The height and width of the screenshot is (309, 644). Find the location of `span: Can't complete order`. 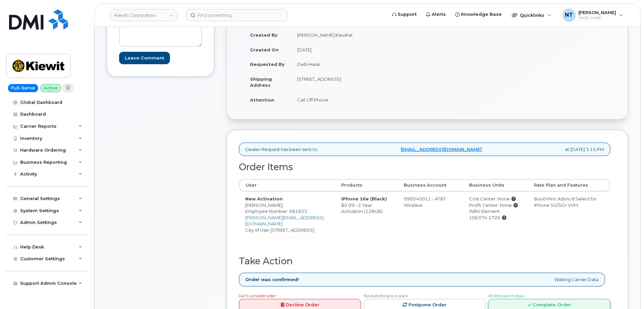

span: Can't complete order is located at coordinates (257, 296).